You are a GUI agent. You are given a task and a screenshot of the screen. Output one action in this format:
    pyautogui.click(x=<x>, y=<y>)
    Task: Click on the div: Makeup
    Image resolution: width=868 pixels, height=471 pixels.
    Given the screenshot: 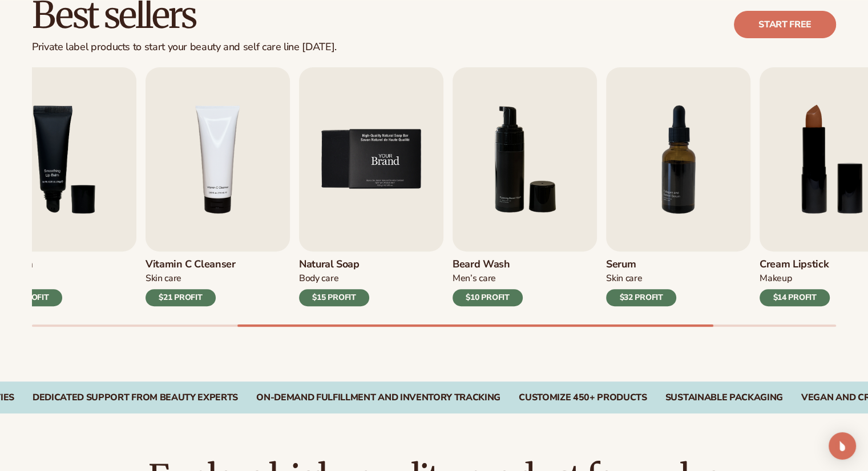 What is the action you would take?
    pyautogui.click(x=795, y=279)
    